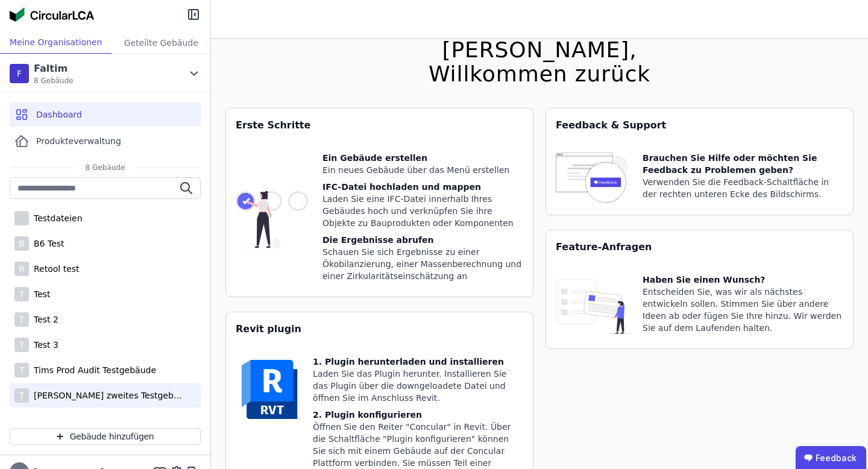 Image resolution: width=868 pixels, height=469 pixels. Describe the element at coordinates (422, 264) in the screenshot. I see `div: Schauen Sie sich Ergebnisse zu einer Ökobilanzierung, einer Massenberechnung und einer Zirkularit...` at that location.